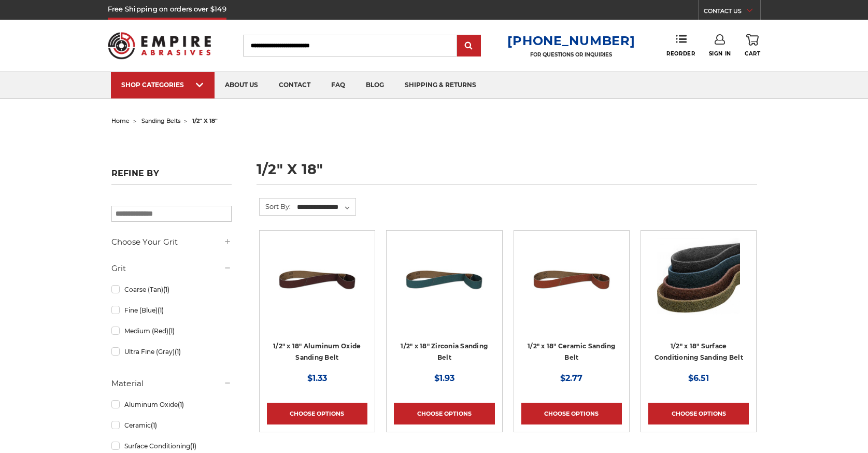  I want to click on a: Coarse (Tan)(1), so click(171, 289).